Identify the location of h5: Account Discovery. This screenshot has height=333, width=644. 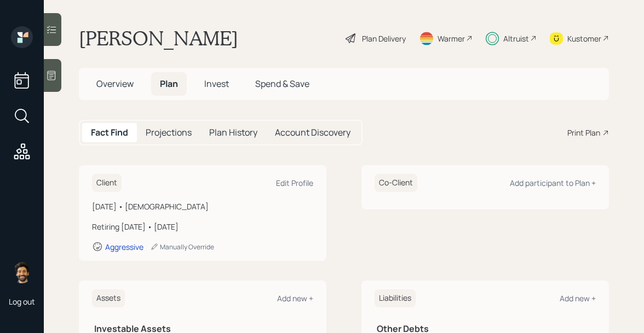
(313, 133).